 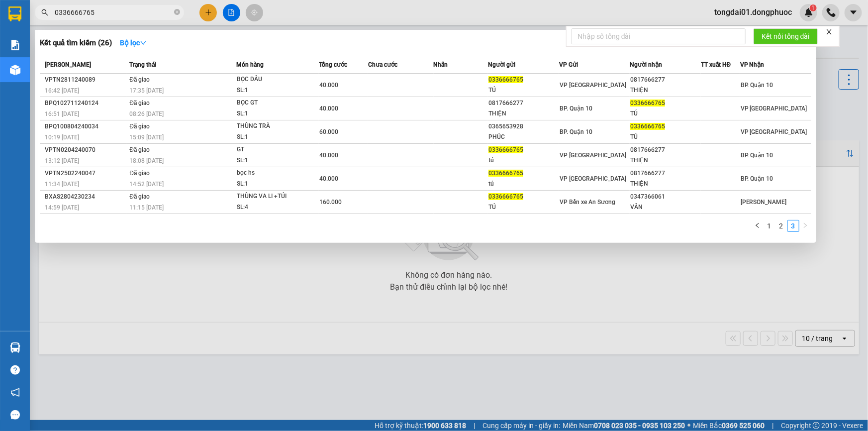 I want to click on div: VPTN2811240089, so click(x=86, y=80).